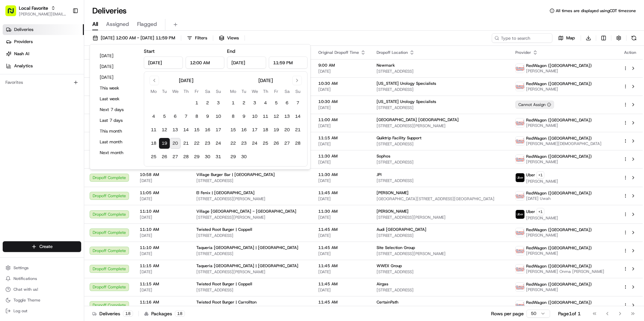  I want to click on button: 26, so click(164, 157).